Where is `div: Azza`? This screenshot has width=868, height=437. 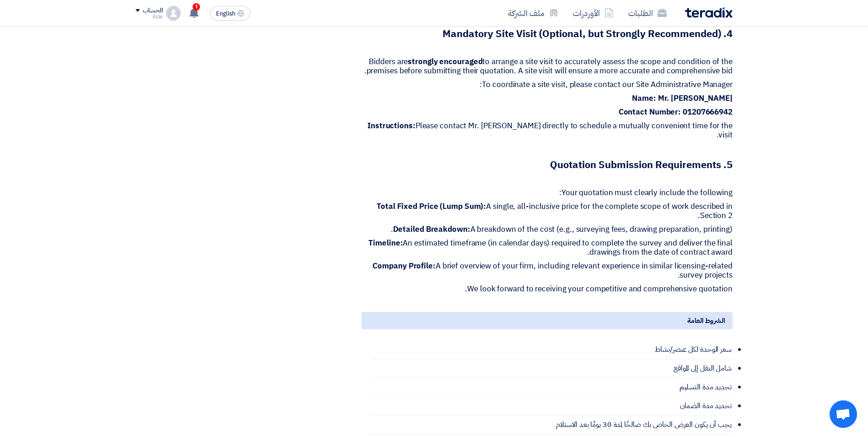
div: Azza is located at coordinates (149, 16).